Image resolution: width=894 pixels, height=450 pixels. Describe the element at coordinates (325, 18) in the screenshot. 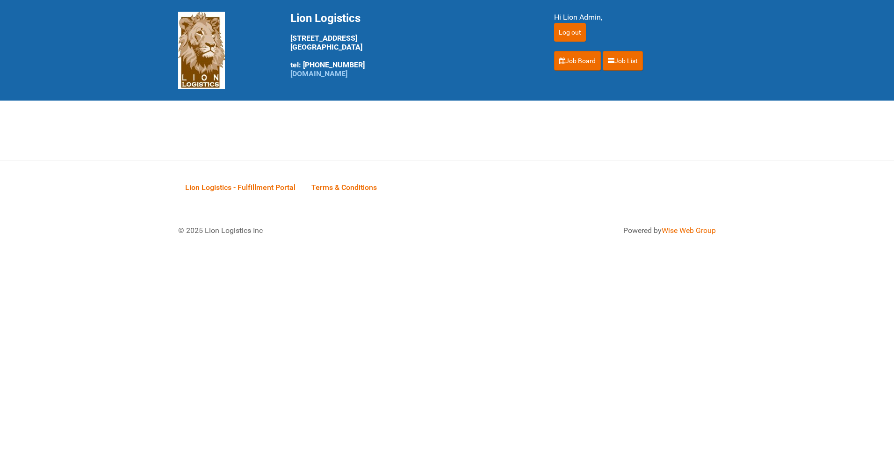

I see `span: Lion Logistics` at that location.